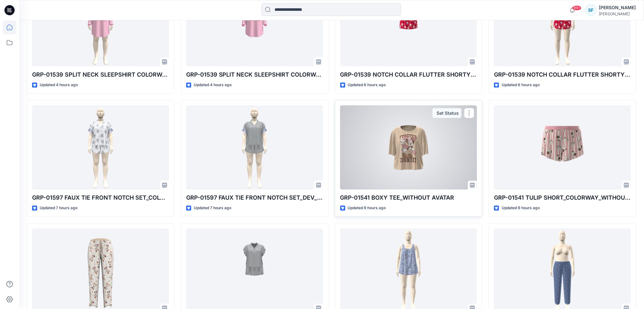 Image resolution: width=644 pixels, height=309 pixels. What do you see at coordinates (563, 75) in the screenshot?
I see `p: GRP-01539 NOTCH COLLAR FLUTTER SHORTY_COLORWAY` at bounding box center [563, 75].